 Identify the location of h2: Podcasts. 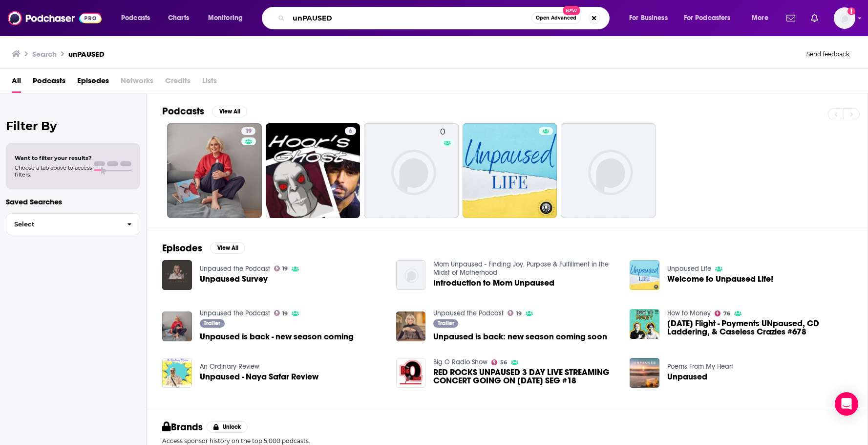
(183, 111).